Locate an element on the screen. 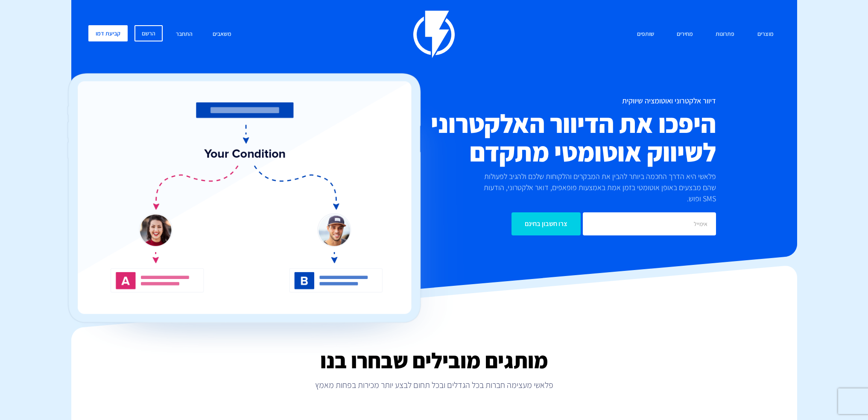 The width and height of the screenshot is (868, 420). a: הרשם is located at coordinates (148, 34).